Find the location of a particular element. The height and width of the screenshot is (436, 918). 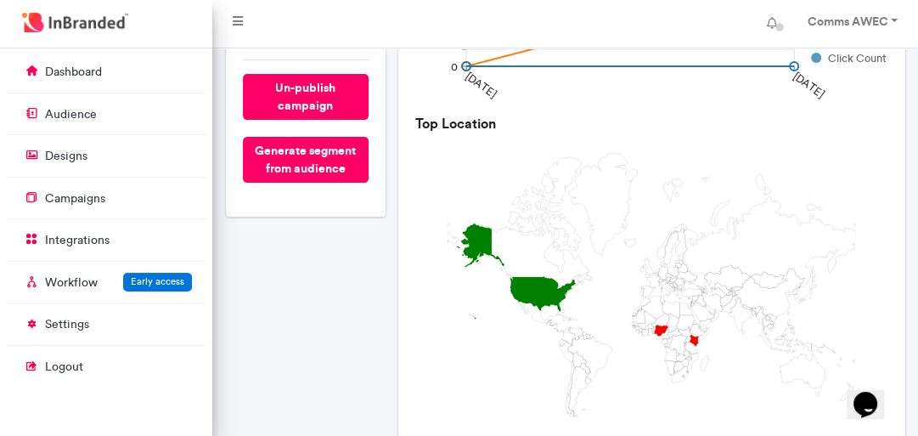

strong: Comms AWEC is located at coordinates (847, 21).